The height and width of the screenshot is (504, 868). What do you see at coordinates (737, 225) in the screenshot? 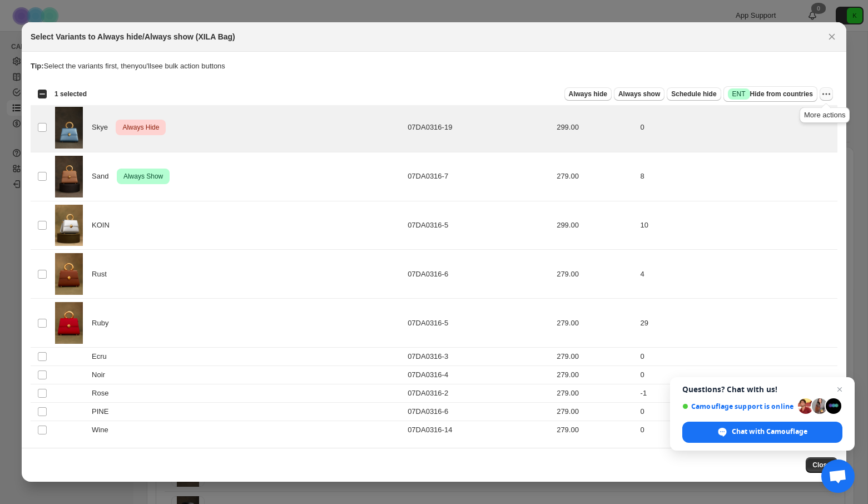
I see `td: 10` at bounding box center [737, 225].